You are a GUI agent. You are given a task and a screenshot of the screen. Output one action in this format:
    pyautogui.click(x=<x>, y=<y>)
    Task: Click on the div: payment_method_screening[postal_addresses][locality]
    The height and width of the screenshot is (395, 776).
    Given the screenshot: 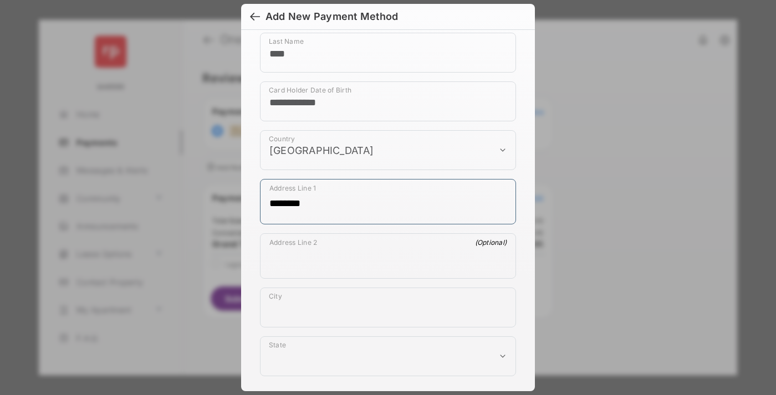 What is the action you would take?
    pyautogui.click(x=388, y=308)
    